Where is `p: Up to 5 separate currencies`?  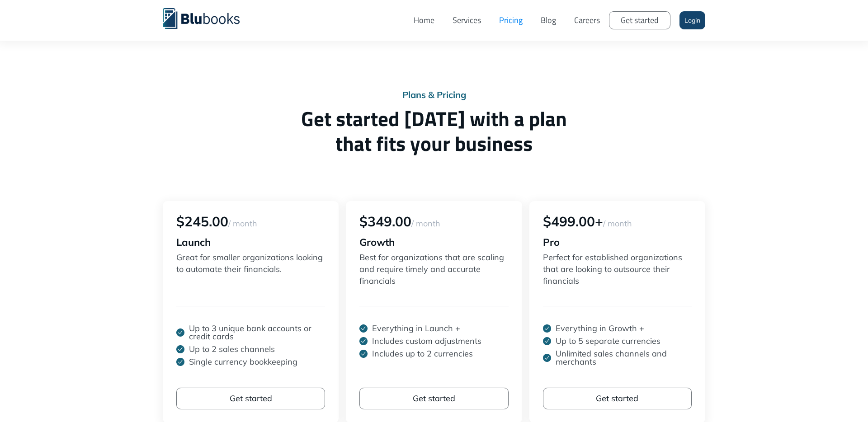
p: Up to 5 separate currencies is located at coordinates (608, 341).